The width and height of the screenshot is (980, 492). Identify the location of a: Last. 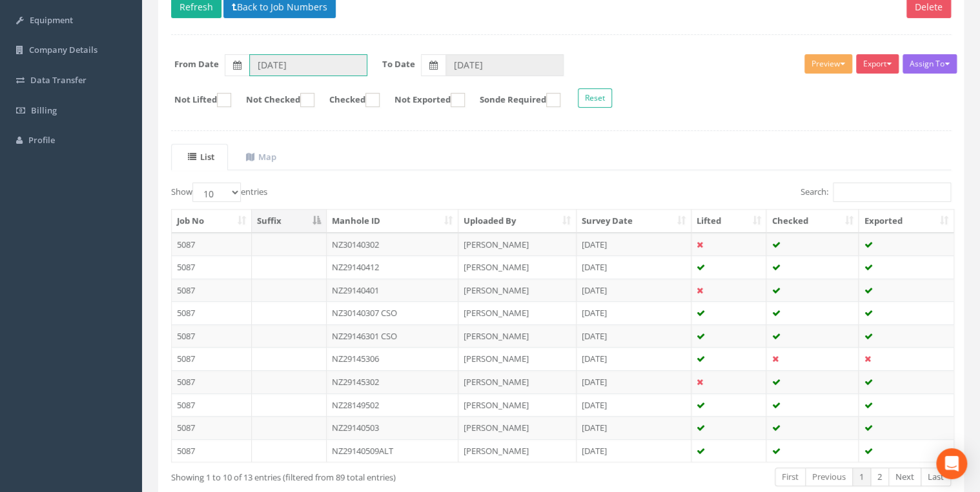
(935, 476).